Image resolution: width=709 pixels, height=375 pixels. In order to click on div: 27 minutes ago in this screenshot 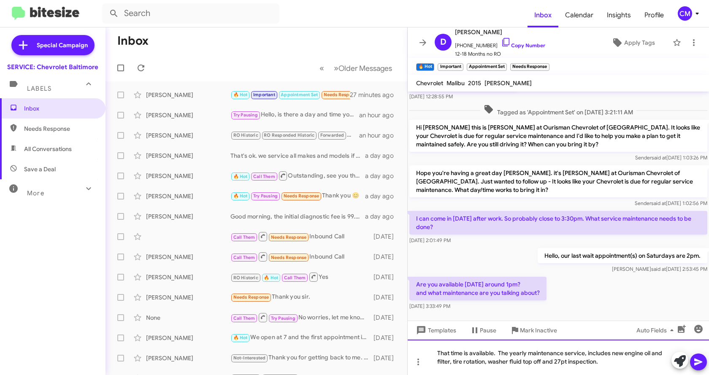, I will do `click(375, 95)`.